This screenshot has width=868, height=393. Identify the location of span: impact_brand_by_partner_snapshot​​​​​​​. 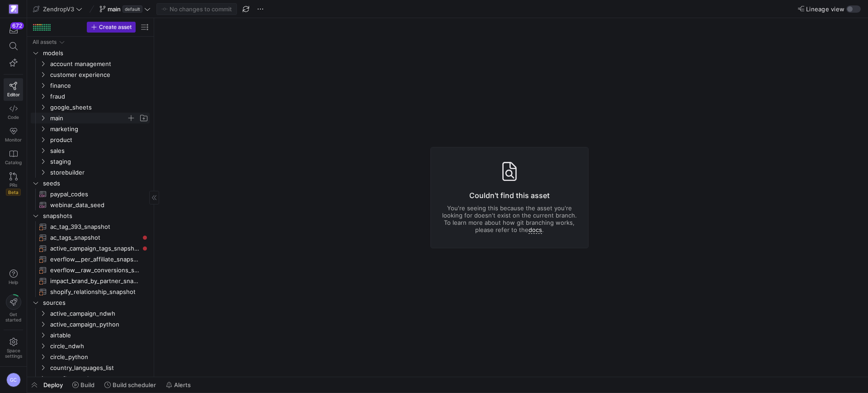
(94, 281).